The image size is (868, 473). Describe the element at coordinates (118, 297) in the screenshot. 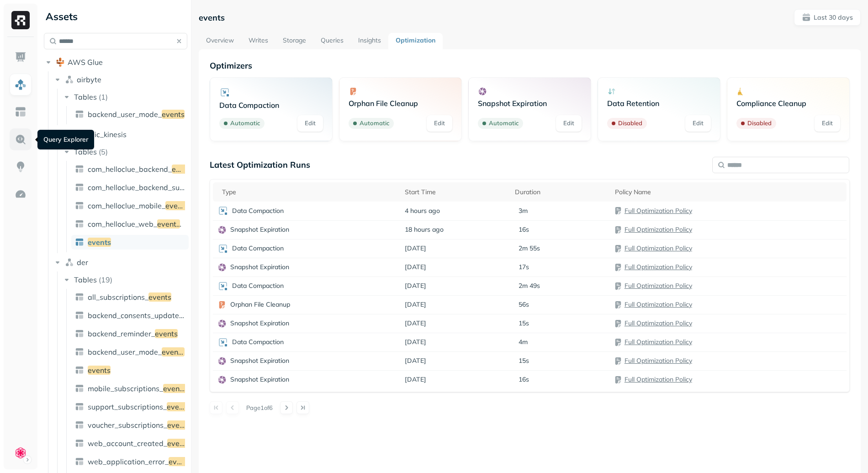

I see `span: all_subscriptions_` at that location.